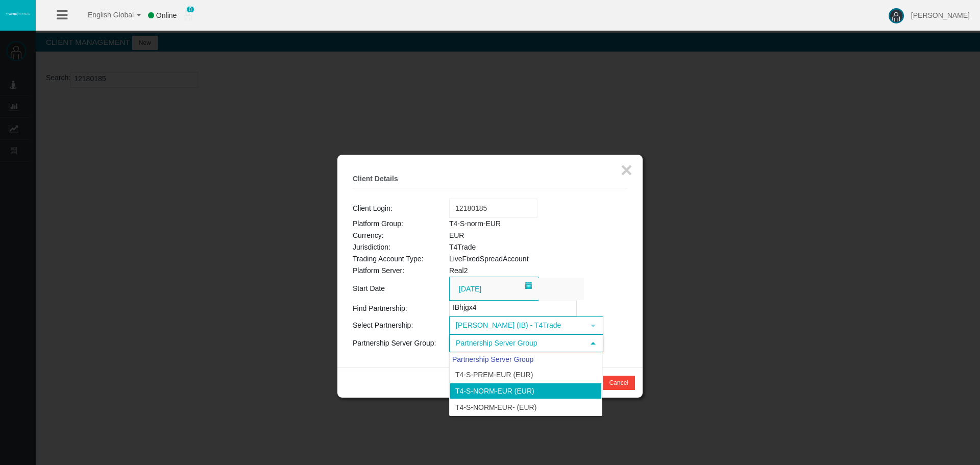 Image resolution: width=980 pixels, height=465 pixels. What do you see at coordinates (375, 179) in the screenshot?
I see `b: Client Details` at bounding box center [375, 179].